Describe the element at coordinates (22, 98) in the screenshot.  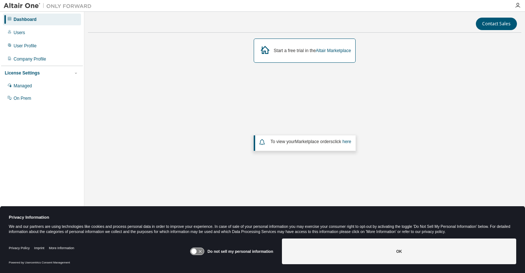
I see `div: On Prem` at that location.